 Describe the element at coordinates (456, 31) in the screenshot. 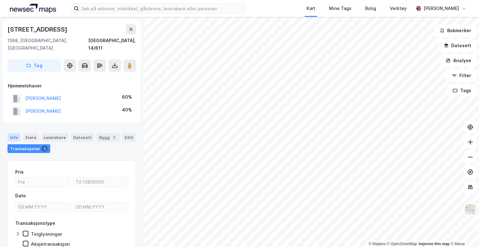

I see `button: Bokmerker` at that location.